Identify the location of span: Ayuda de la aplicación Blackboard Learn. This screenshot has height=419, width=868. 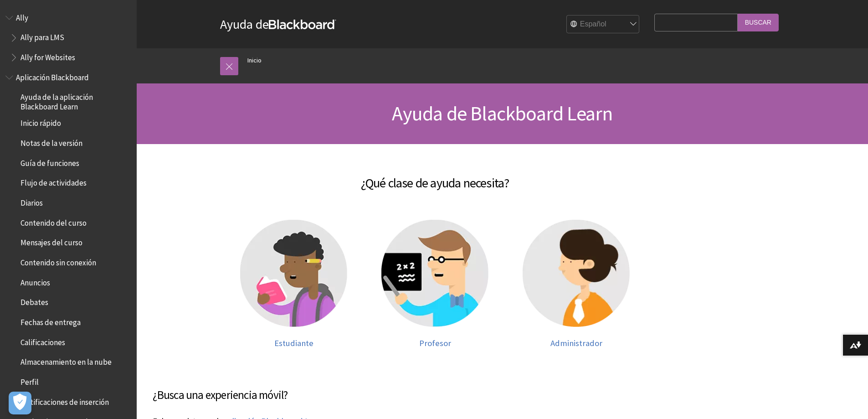
(75, 101).